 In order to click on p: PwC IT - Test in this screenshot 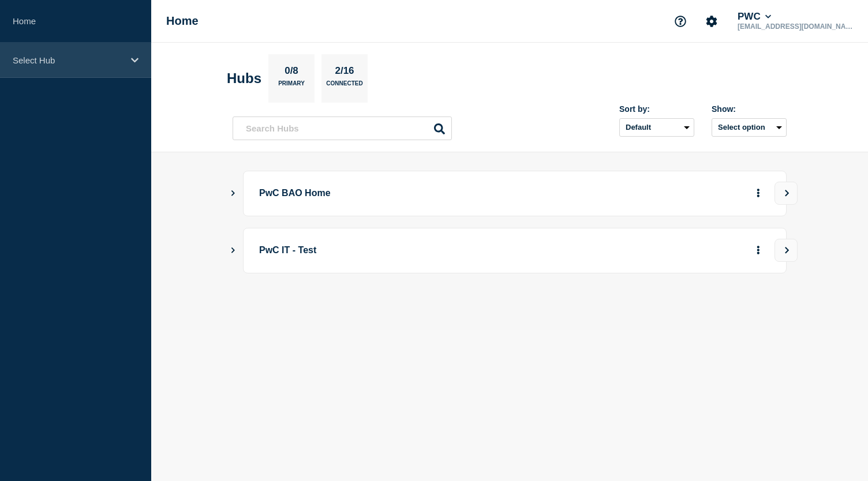, I will do `click(418, 250)`.